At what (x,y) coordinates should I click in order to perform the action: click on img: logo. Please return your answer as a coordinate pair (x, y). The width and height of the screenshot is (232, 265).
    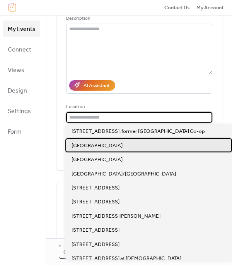
    Looking at the image, I should click on (12, 7).